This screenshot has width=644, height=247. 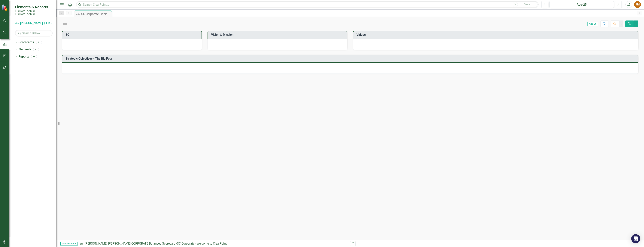 What do you see at coordinates (528, 4) in the screenshot?
I see `span: Search` at bounding box center [528, 4].